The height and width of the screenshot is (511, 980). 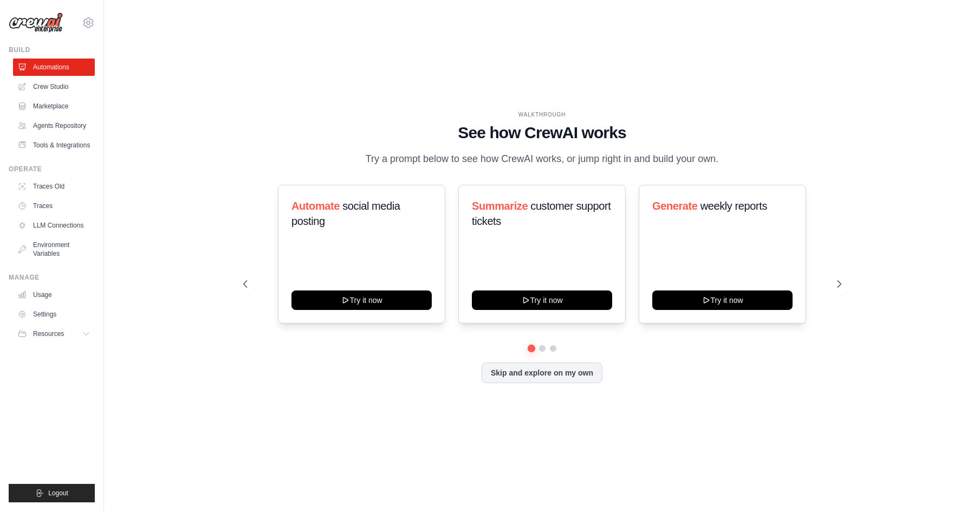 What do you see at coordinates (54, 125) in the screenshot?
I see `a: Agents Repository` at bounding box center [54, 125].